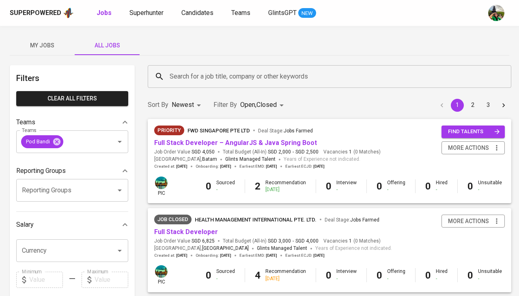  What do you see at coordinates (209, 160) in the screenshot?
I see `span: Batam` at bounding box center [209, 160].